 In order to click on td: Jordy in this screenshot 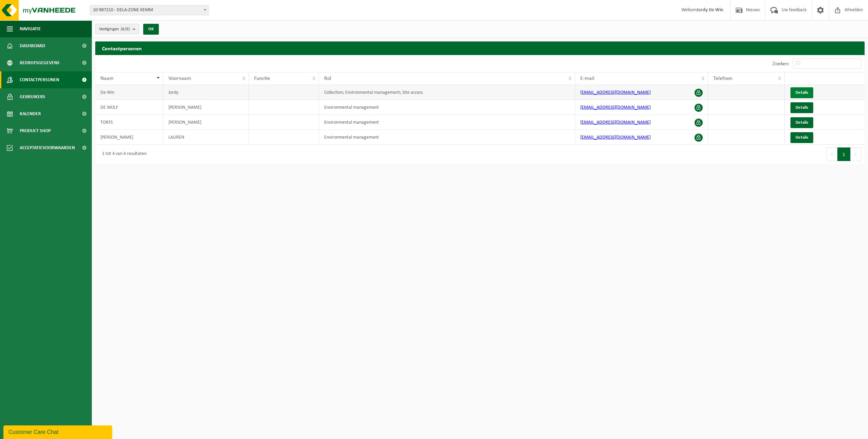, I will do `click(206, 92)`.